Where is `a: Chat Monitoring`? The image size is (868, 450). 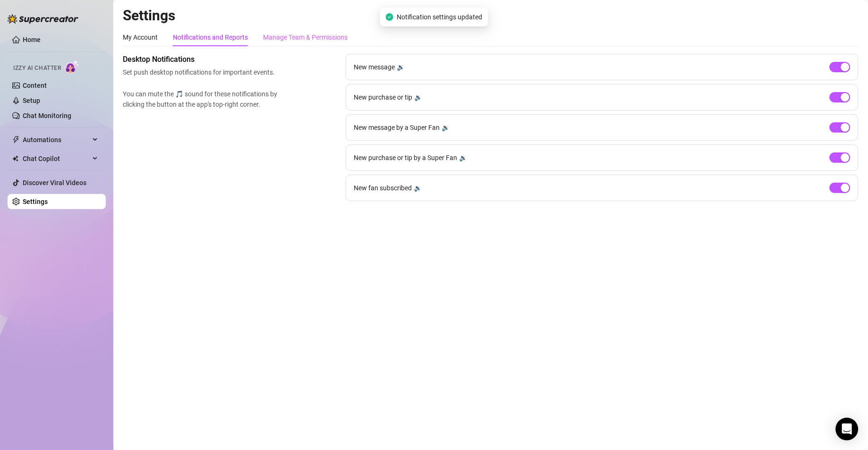
a: Chat Monitoring is located at coordinates (46, 116).